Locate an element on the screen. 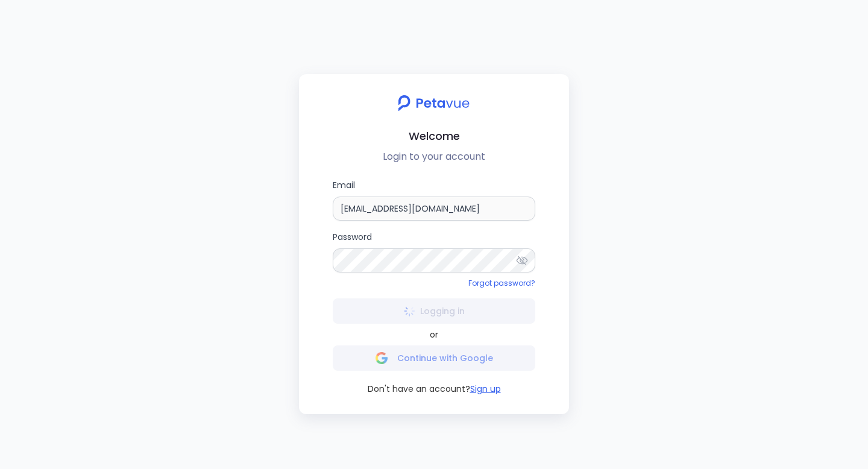  label: Email is located at coordinates (434, 200).